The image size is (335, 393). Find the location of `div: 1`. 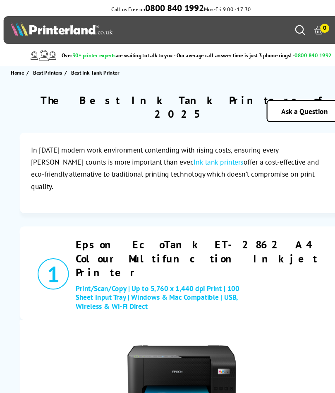

div: 1 is located at coordinates (49, 253).